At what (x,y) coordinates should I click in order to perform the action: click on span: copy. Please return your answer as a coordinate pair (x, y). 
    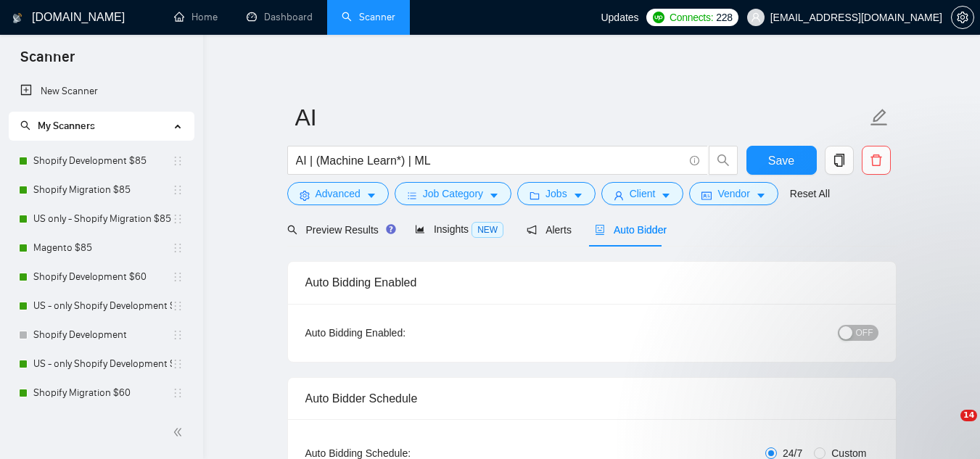
    Looking at the image, I should click on (839, 160).